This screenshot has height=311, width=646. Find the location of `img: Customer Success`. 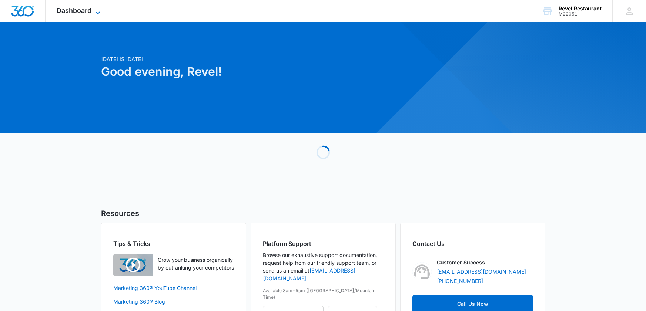

img: Customer Success is located at coordinates (422, 272).